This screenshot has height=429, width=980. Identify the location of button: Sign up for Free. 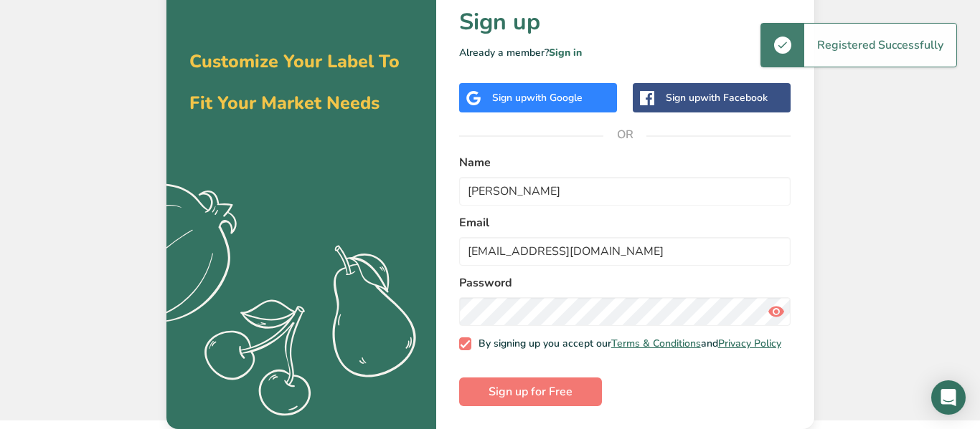
(530, 392).